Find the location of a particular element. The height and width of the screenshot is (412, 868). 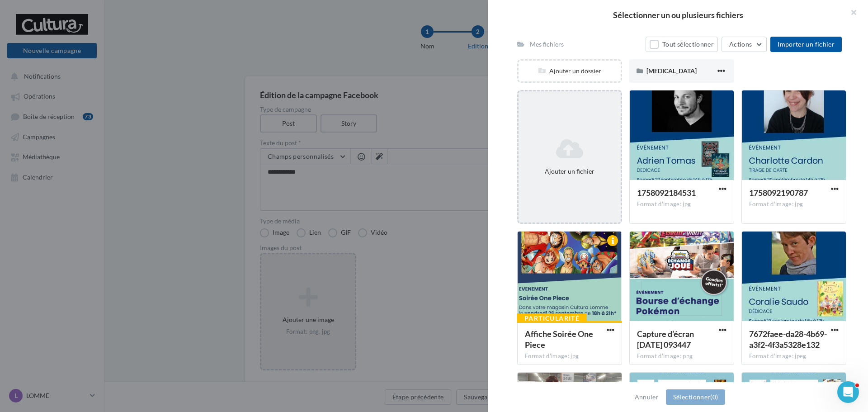

div: Ajouter un dossier is located at coordinates (569, 71).